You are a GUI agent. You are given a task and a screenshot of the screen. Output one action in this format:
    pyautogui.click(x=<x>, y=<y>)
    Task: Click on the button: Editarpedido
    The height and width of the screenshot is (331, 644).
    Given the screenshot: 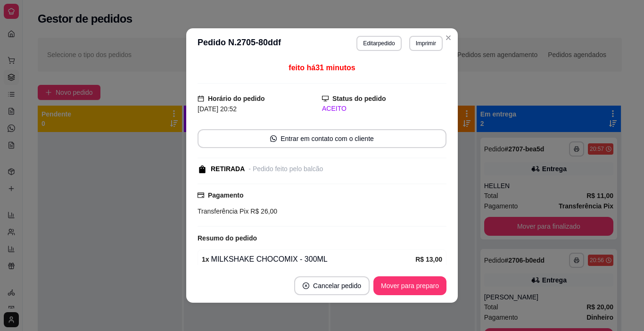 What is the action you would take?
    pyautogui.click(x=378, y=44)
    